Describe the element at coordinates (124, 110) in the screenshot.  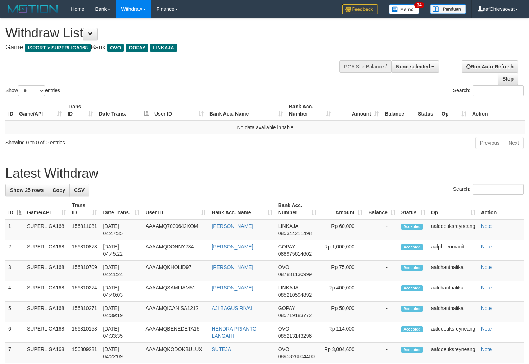
I see `th: Date Trans.: activate to sort column descending` at that location.